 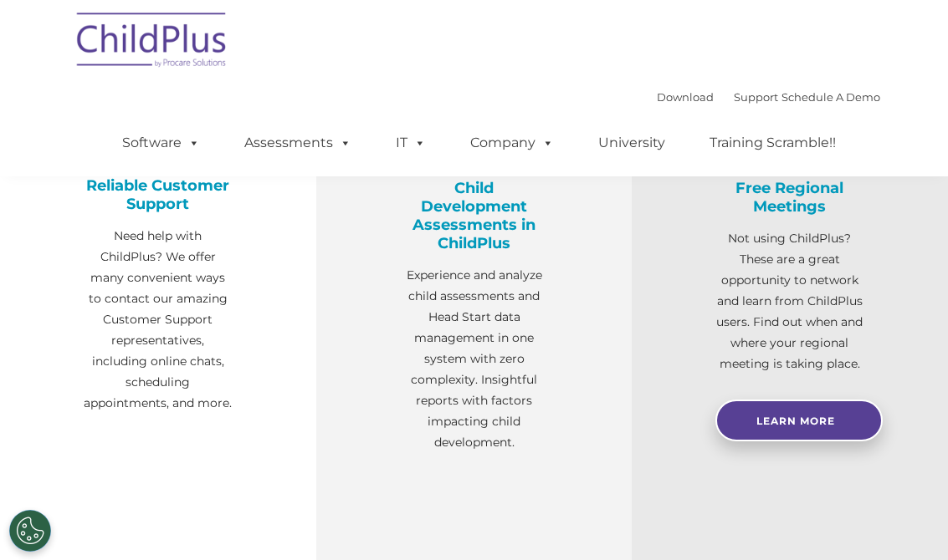 I want to click on a: IT, so click(x=411, y=143).